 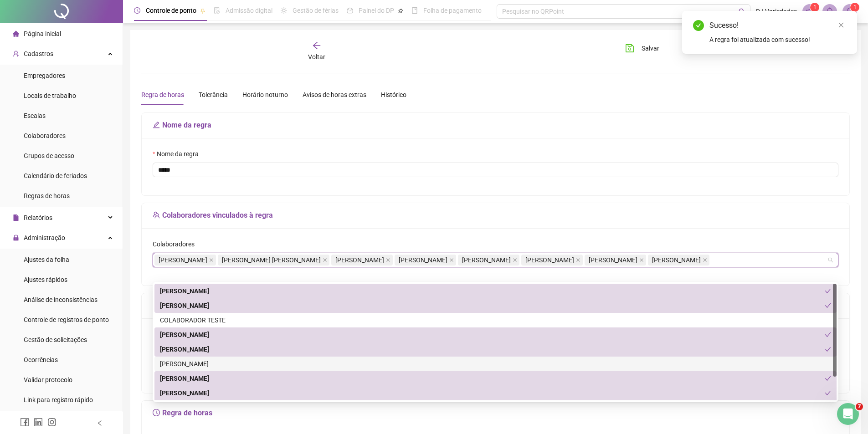 What do you see at coordinates (415, 10) in the screenshot?
I see `span: book` at bounding box center [415, 10].